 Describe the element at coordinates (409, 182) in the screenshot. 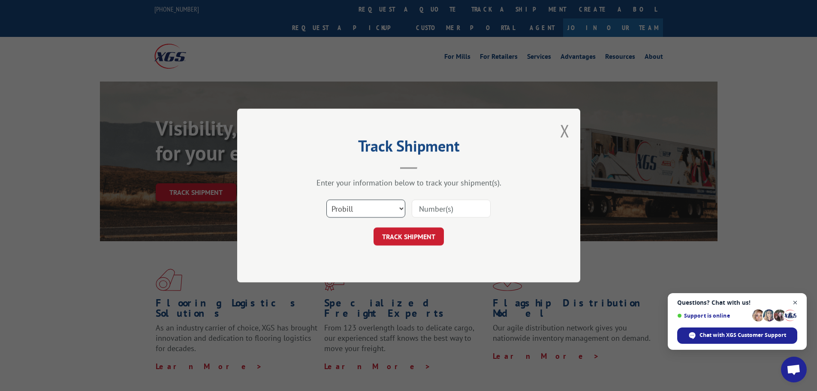

I see `div: Enter your information below to track your shipment(s).` at that location.